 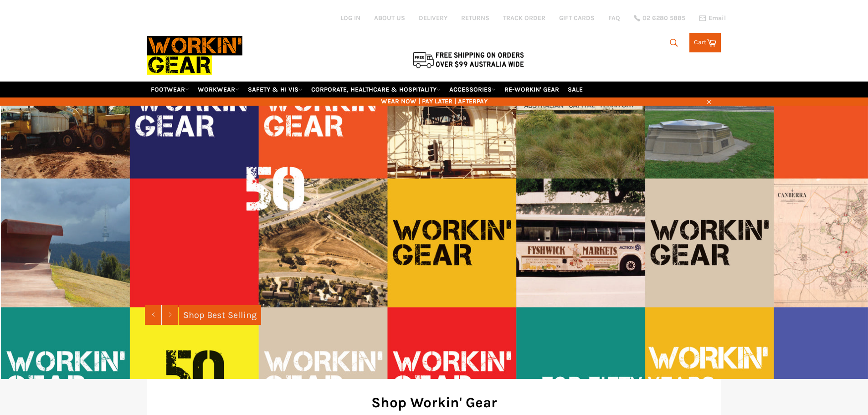 What do you see at coordinates (218, 89) in the screenshot?
I see `a: WORKWEAR` at bounding box center [218, 89].